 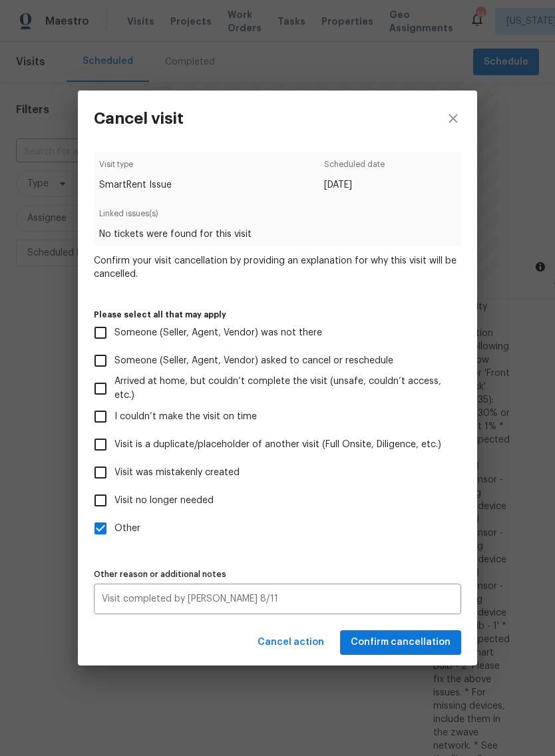 What do you see at coordinates (291, 643) in the screenshot?
I see `button: Cancel action` at bounding box center [291, 643].